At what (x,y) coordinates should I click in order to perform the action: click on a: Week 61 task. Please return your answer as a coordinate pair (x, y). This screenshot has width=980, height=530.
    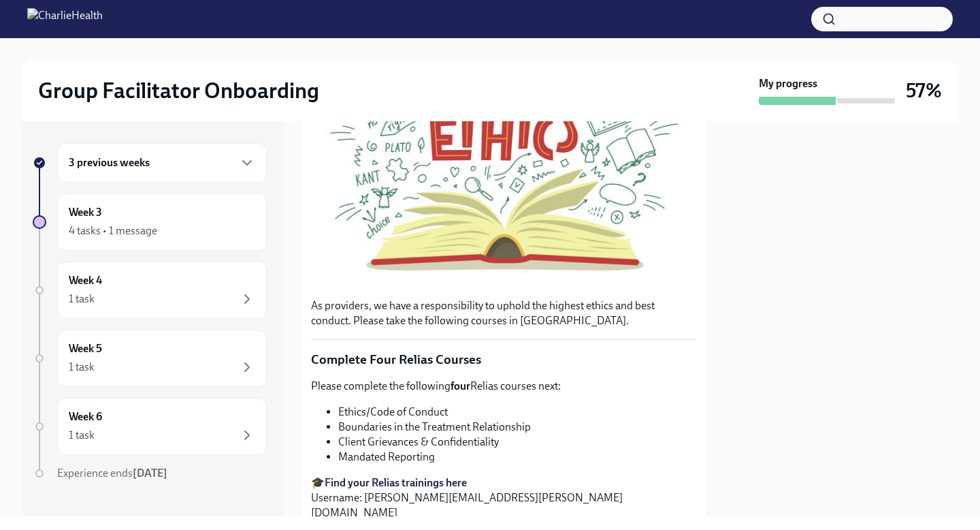
    Looking at the image, I should click on (150, 427).